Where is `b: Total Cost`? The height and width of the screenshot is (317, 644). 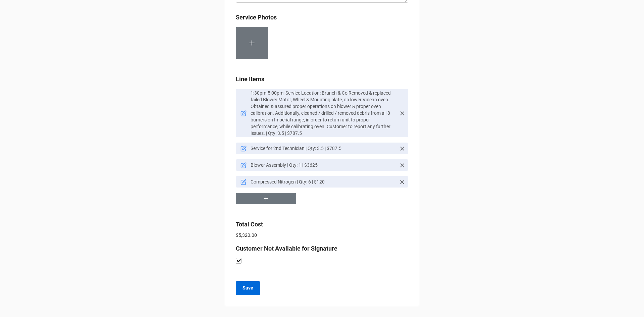 b: Total Cost is located at coordinates (249, 224).